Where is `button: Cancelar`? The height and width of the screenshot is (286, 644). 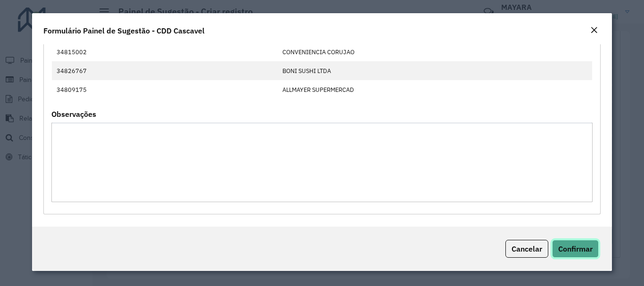 button: Cancelar is located at coordinates (527, 249).